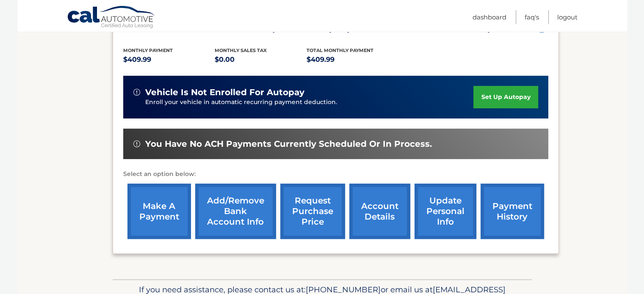 The width and height of the screenshot is (644, 294). What do you see at coordinates (260, 60) in the screenshot?
I see `p: $0.00` at bounding box center [260, 60].